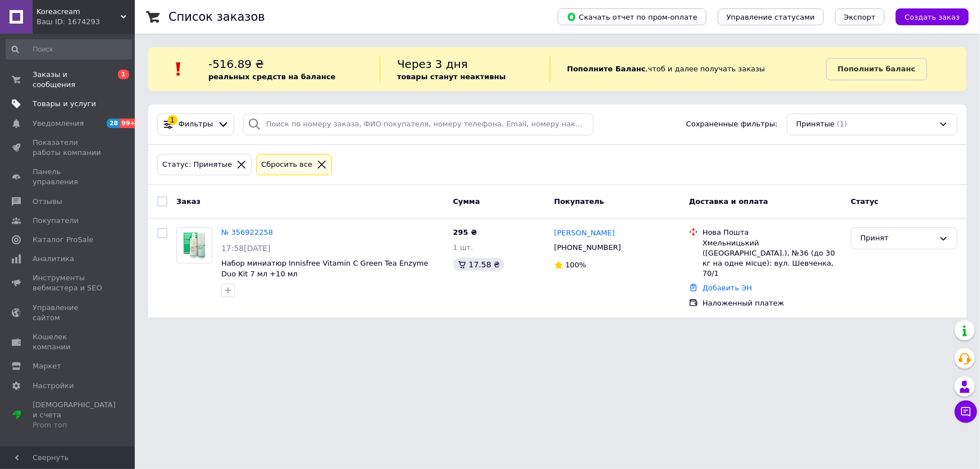 This screenshot has width=980, height=469. I want to click on span: Панель управления, so click(68, 177).